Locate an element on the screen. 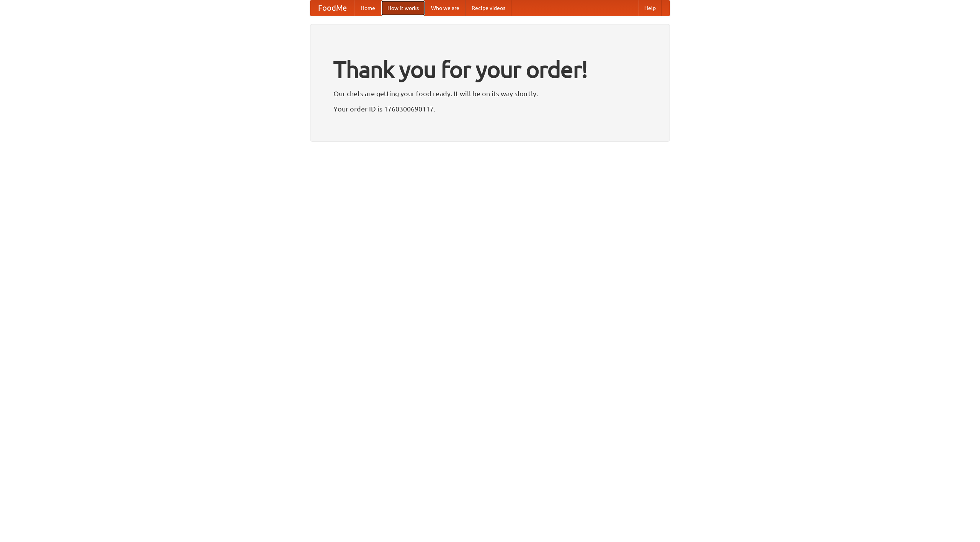  a: FoodMe is located at coordinates (332, 8).